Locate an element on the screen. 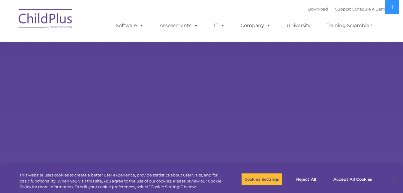 Image resolution: width=403 pixels, height=193 pixels. a: Assessments is located at coordinates (179, 26).